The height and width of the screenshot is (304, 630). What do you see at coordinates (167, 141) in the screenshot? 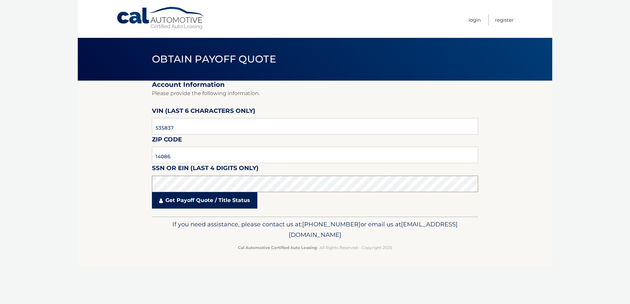
I see `label: Zip Code` at bounding box center [167, 141].